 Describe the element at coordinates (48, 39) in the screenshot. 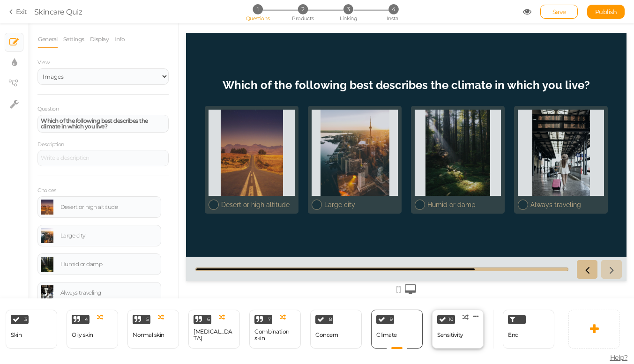

I see `a: General` at that location.